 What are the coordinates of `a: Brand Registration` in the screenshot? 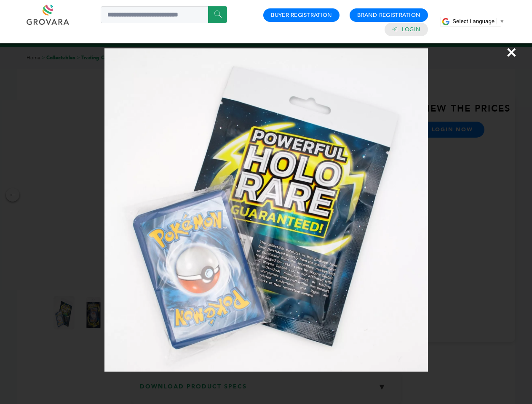 It's located at (388, 15).